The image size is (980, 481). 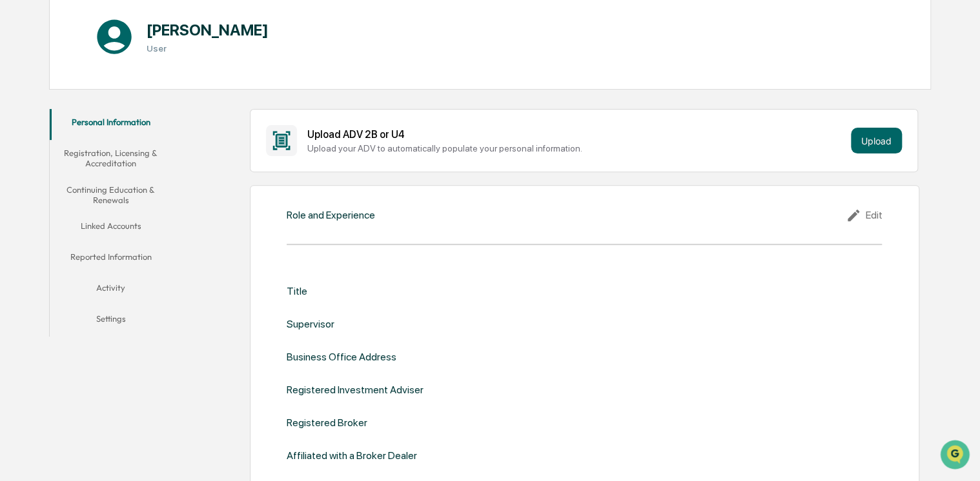 I want to click on div: Role and Experience, so click(x=331, y=215).